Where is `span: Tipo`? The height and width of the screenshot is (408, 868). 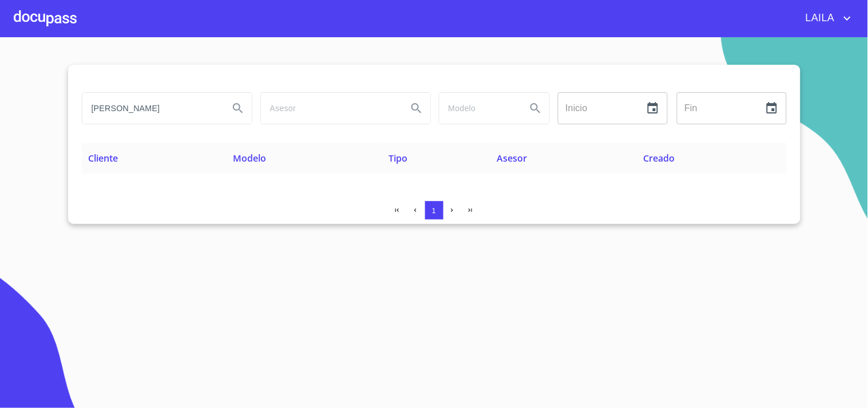
span: Tipo is located at coordinates (398, 158).